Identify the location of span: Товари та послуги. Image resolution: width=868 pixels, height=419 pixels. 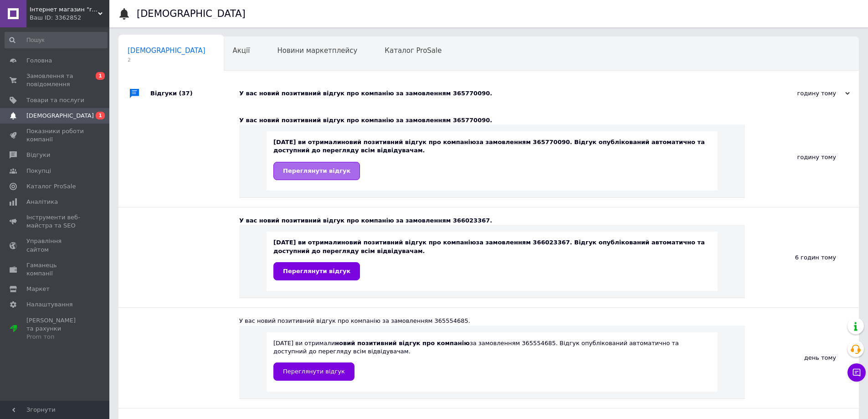
(55, 100).